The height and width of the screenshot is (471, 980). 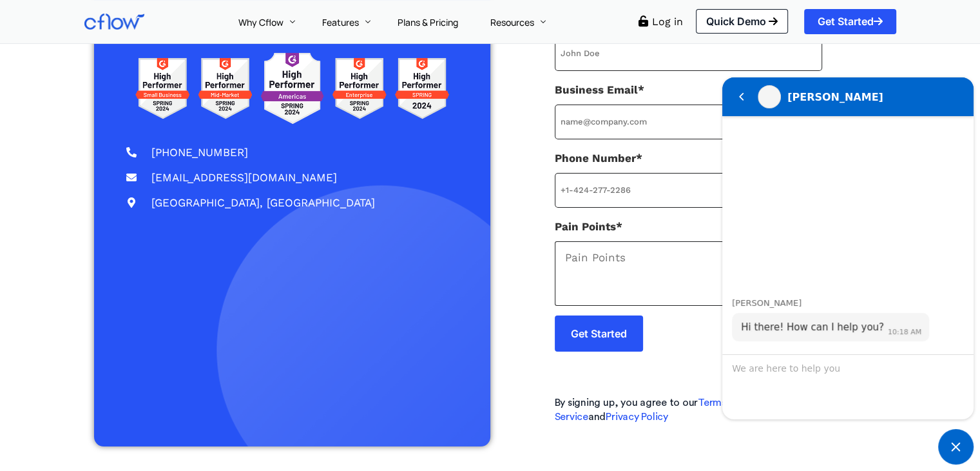 What do you see at coordinates (956, 446) in the screenshot?
I see `div: Chat Widget` at bounding box center [956, 446].